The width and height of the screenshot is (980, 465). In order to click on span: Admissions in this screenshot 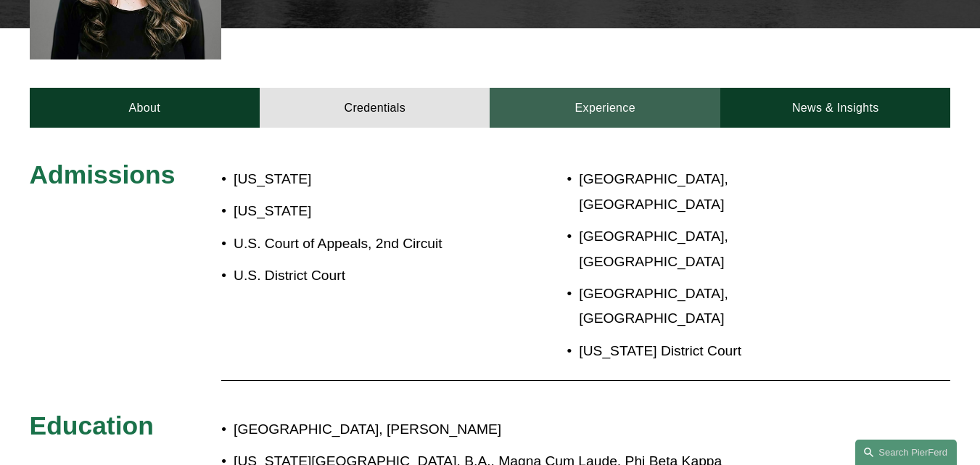, I will do `click(102, 175)`.